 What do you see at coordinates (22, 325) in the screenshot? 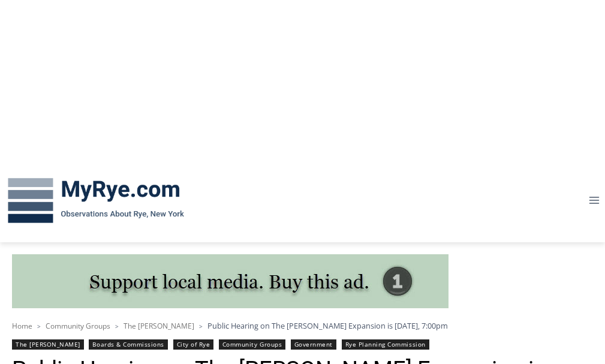
I see `a: Home` at bounding box center [22, 325].